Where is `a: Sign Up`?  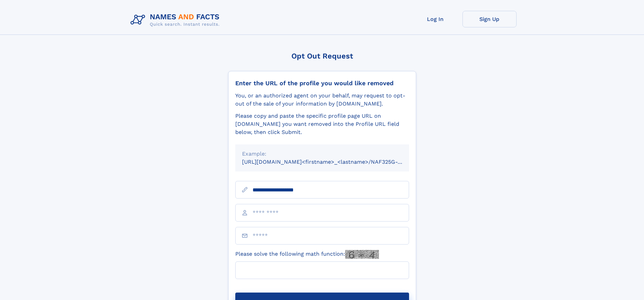 a: Sign Up is located at coordinates (490, 19).